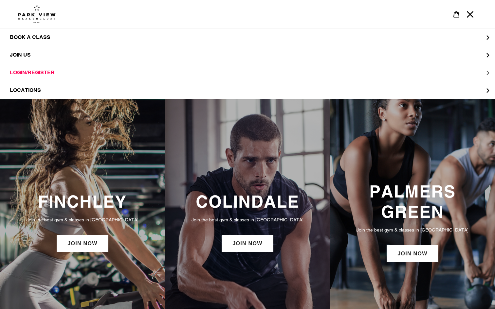 The height and width of the screenshot is (309, 495). I want to click on span: BOOK A CLASS, so click(30, 37).